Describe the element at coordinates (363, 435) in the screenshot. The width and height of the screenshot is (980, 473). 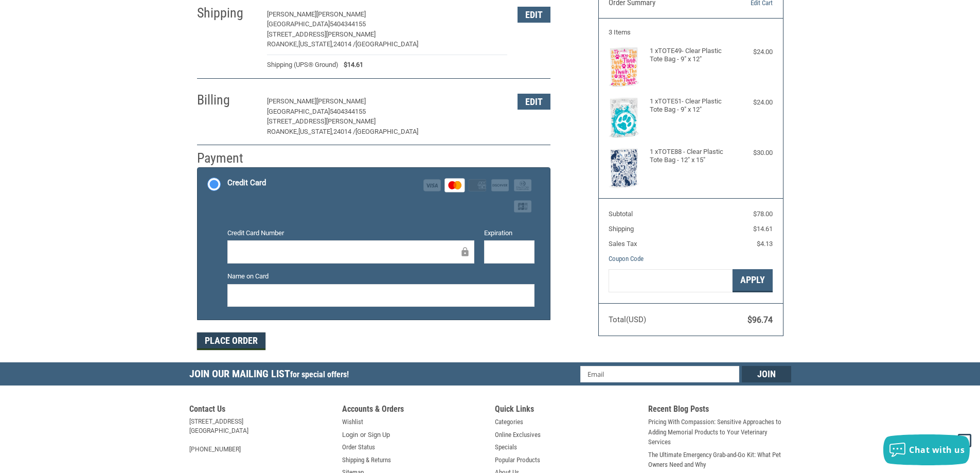
I see `span: or` at that location.